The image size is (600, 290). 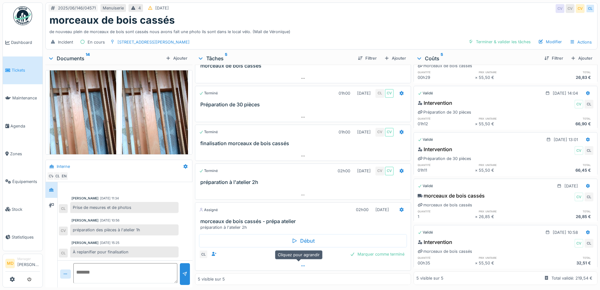 I want to click on div: 26,85 €, so click(x=508, y=216).